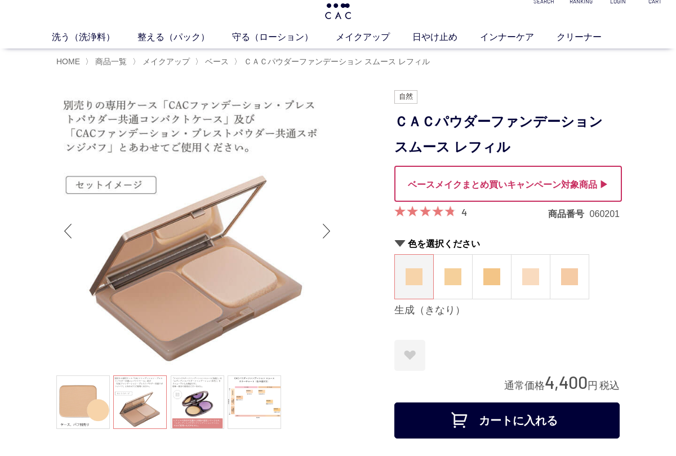 This screenshot has width=676, height=456. What do you see at coordinates (570, 277) in the screenshot?
I see `dl: 薄紅（うすべに）` at bounding box center [570, 277].